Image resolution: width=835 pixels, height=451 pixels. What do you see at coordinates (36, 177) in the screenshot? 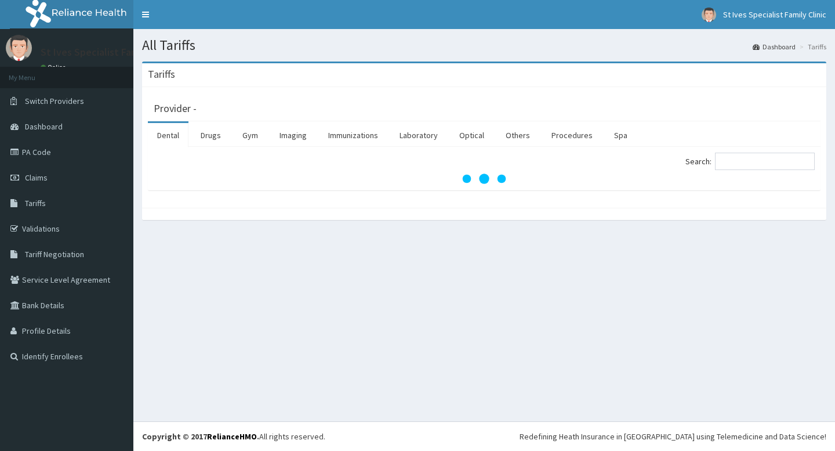
I see `span: Claims` at bounding box center [36, 177].